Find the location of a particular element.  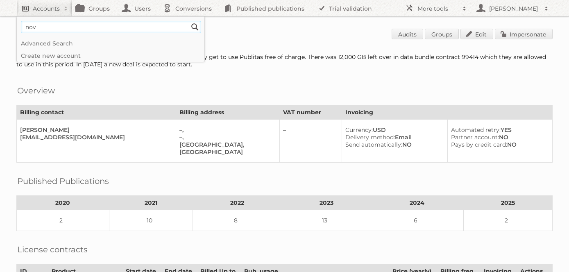

div: USD is located at coordinates (393, 130).